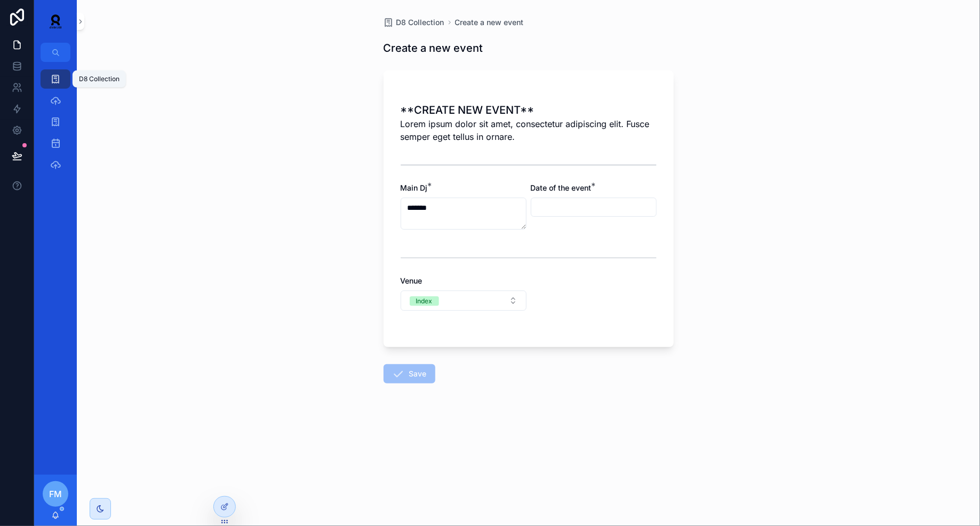  What do you see at coordinates (421, 22) in the screenshot?
I see `span: D8 Collection` at bounding box center [421, 22].